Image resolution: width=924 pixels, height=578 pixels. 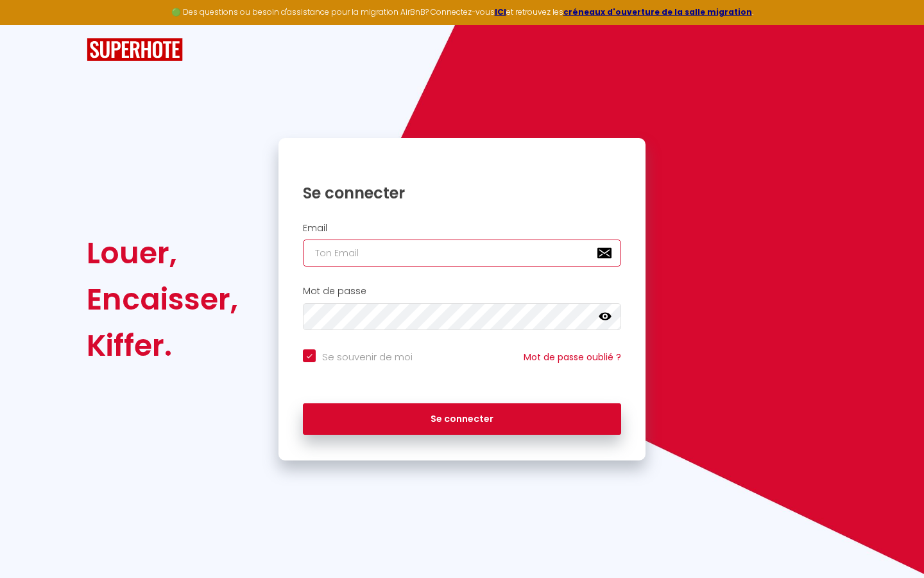 What do you see at coordinates (500, 11) in the screenshot?
I see `a: ICI` at bounding box center [500, 11].